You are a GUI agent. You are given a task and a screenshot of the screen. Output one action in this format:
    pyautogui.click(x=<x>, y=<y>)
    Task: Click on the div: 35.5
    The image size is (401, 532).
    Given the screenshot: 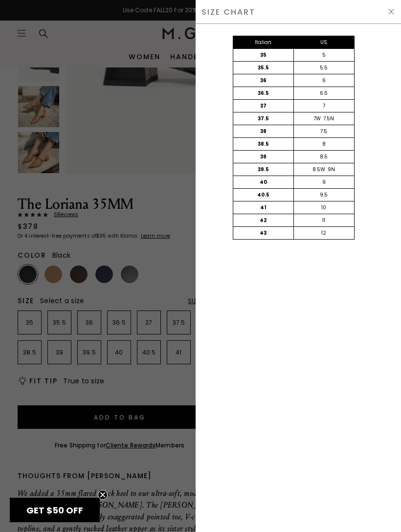 What is the action you would take?
    pyautogui.click(x=263, y=67)
    